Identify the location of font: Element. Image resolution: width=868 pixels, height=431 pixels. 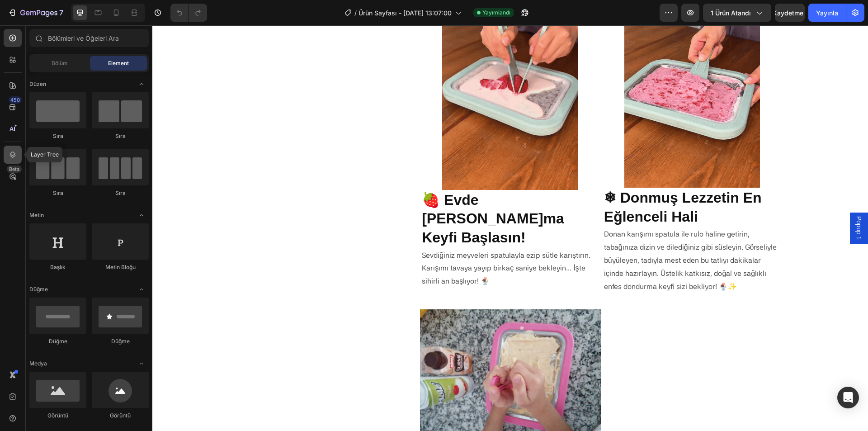
(119, 63).